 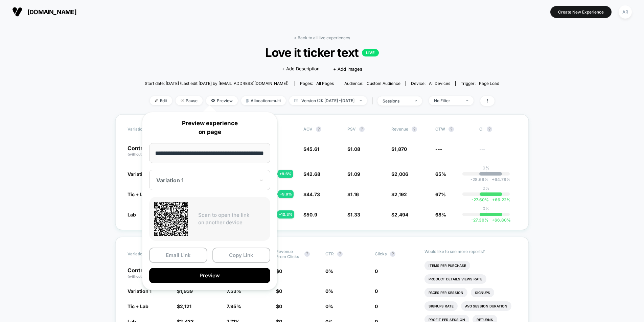 I want to click on span: 50.9, so click(x=312, y=215).